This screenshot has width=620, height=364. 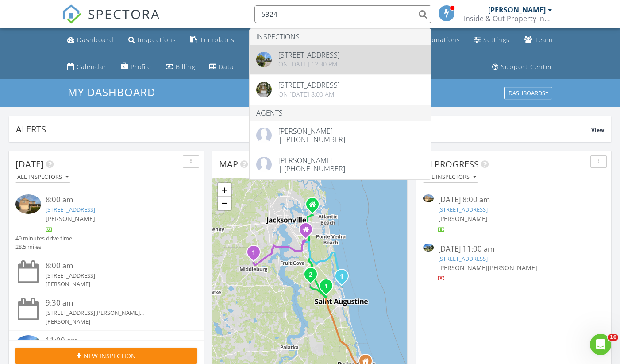 What do you see at coordinates (87, 66) in the screenshot?
I see `a: Calendar` at bounding box center [87, 66].